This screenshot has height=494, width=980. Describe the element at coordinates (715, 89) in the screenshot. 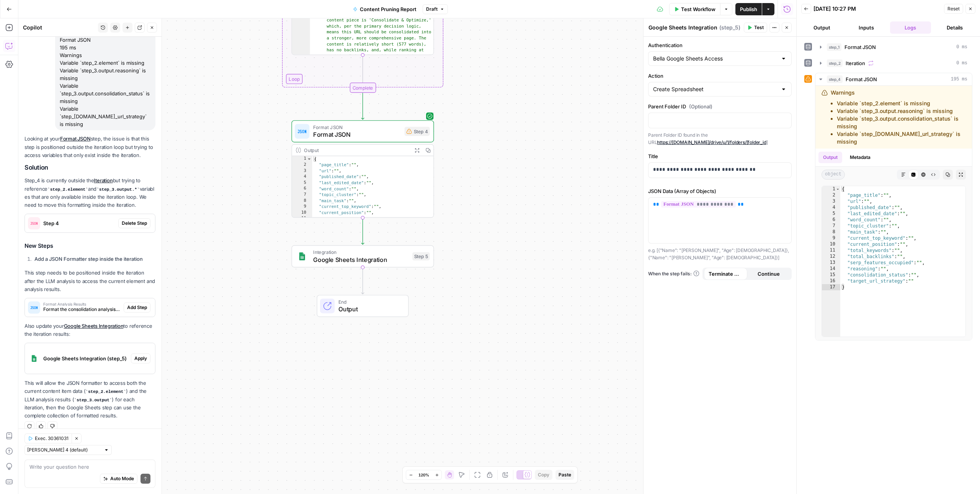

I see `input: Create Spreadsheet` at that location.